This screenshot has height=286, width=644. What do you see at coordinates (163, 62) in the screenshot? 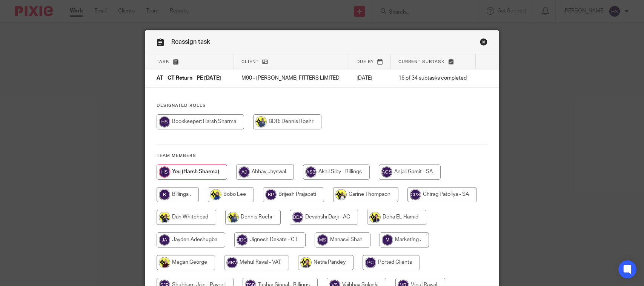
I see `span: Task` at bounding box center [163, 62].